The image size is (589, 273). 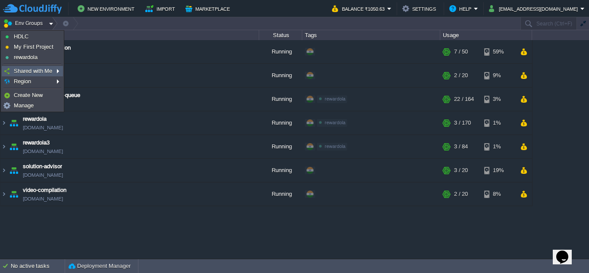 I want to click on span: HDLC, so click(x=21, y=36).